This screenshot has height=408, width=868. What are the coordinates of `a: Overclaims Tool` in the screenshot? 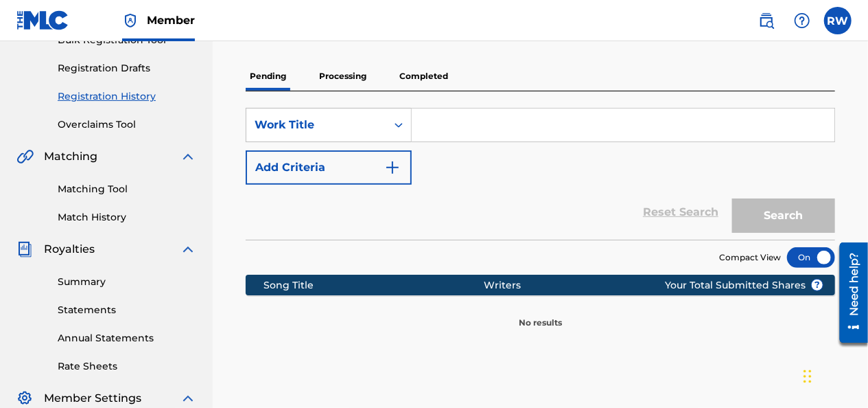 It's located at (127, 124).